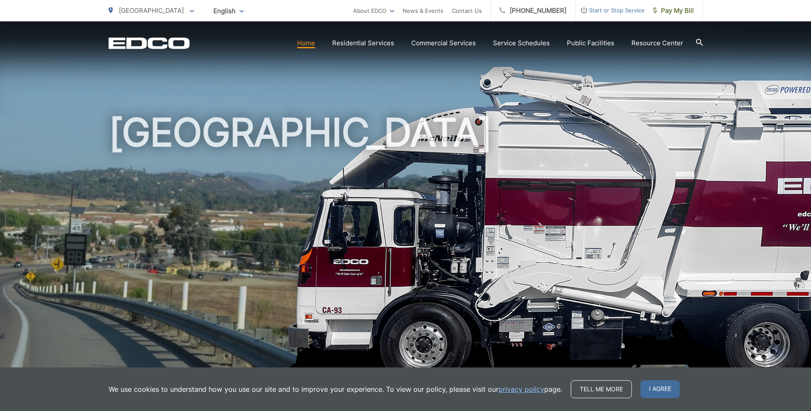 The width and height of the screenshot is (811, 411). I want to click on a: Commercial Services, so click(443, 43).